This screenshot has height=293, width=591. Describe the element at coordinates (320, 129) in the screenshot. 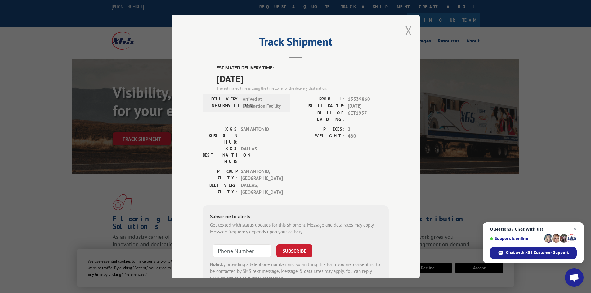

I see `label: PIECES:` at that location.